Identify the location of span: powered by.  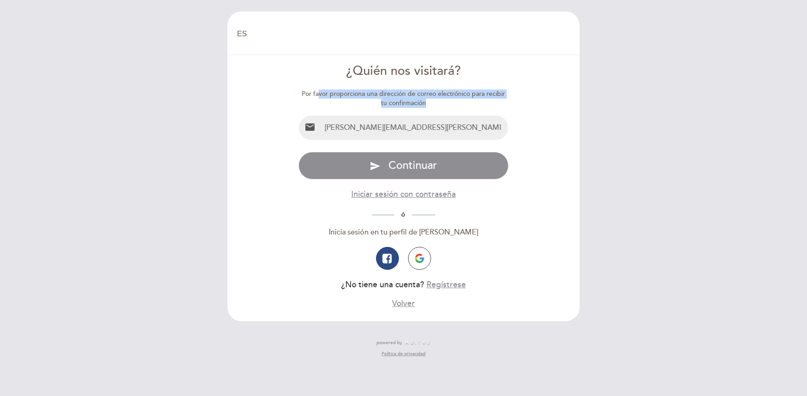
(389, 343).